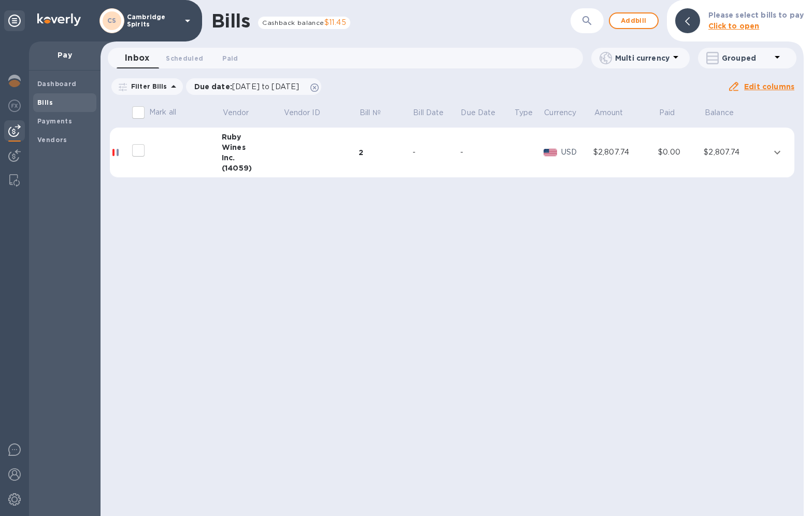 This screenshot has width=812, height=516. I want to click on span: Type, so click(524, 112).